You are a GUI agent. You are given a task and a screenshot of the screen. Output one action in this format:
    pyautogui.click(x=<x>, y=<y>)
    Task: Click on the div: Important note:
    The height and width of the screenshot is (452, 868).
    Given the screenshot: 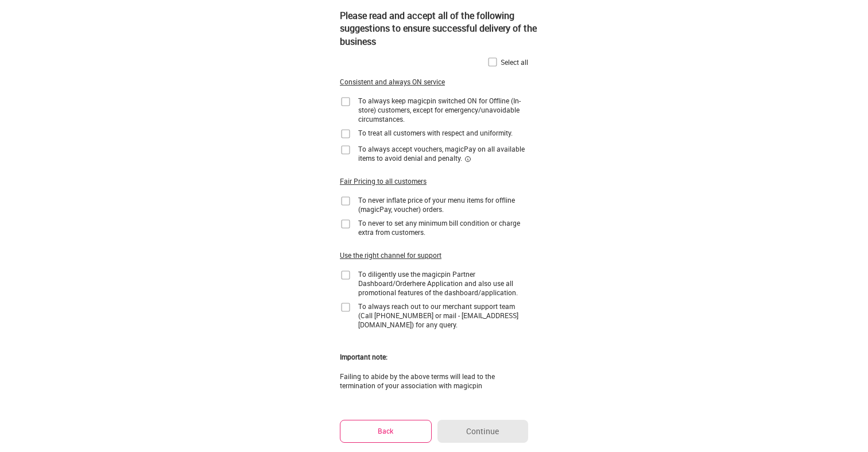 What is the action you would take?
    pyautogui.click(x=363, y=357)
    